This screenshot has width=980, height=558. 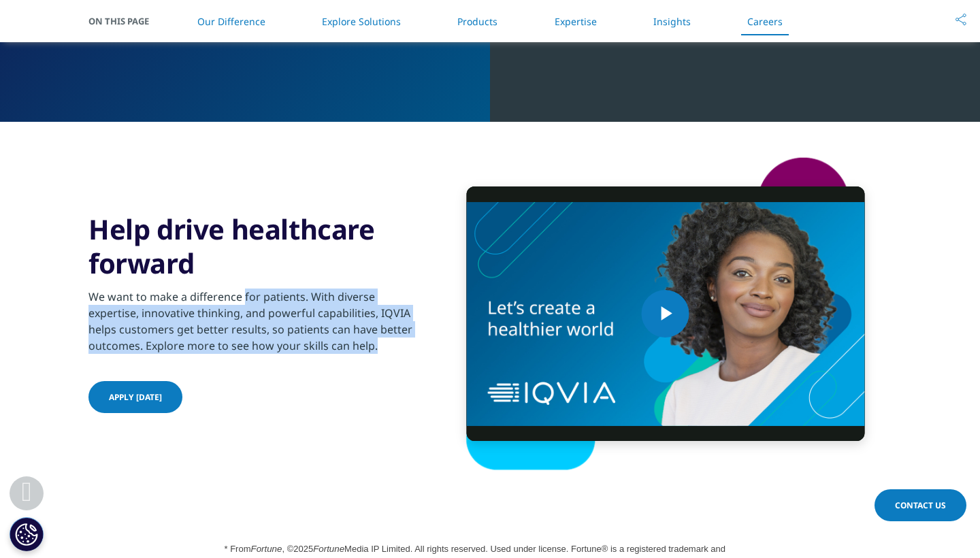 I want to click on span: , ©2025, so click(x=297, y=549).